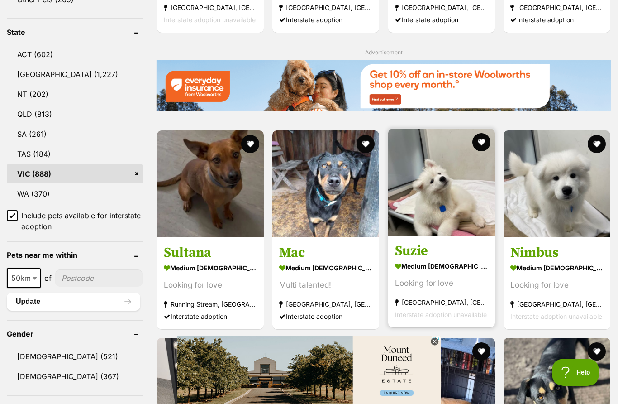  Describe the element at coordinates (75, 174) in the screenshot. I see `a: VIC (888)` at that location.